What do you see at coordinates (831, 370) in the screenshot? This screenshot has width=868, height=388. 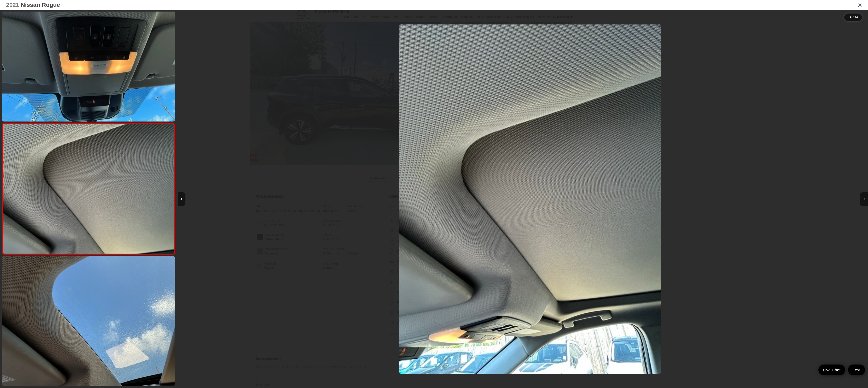 I see `a: Live Chat` at bounding box center [831, 370].